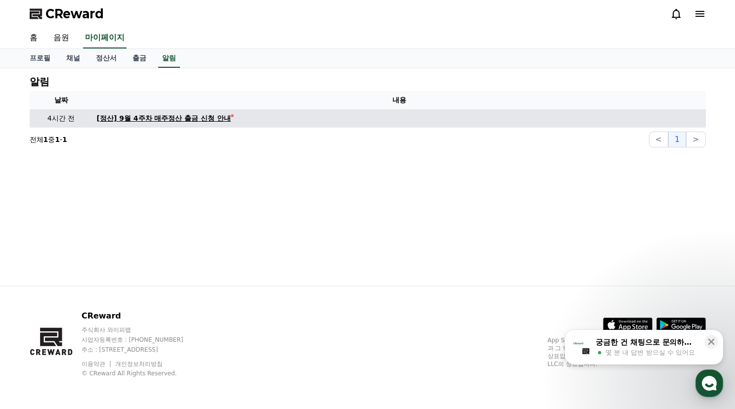 The height and width of the screenshot is (409, 735). Describe the element at coordinates (73, 58) in the screenshot. I see `a: 채널` at that location.